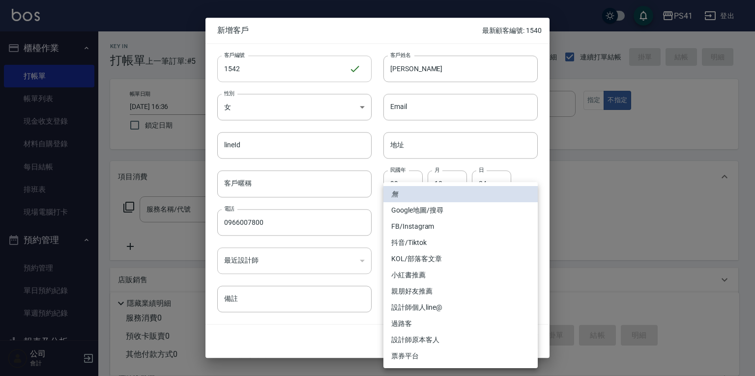 Image resolution: width=755 pixels, height=376 pixels. Describe the element at coordinates (460, 324) in the screenshot. I see `li: 過路客` at that location.